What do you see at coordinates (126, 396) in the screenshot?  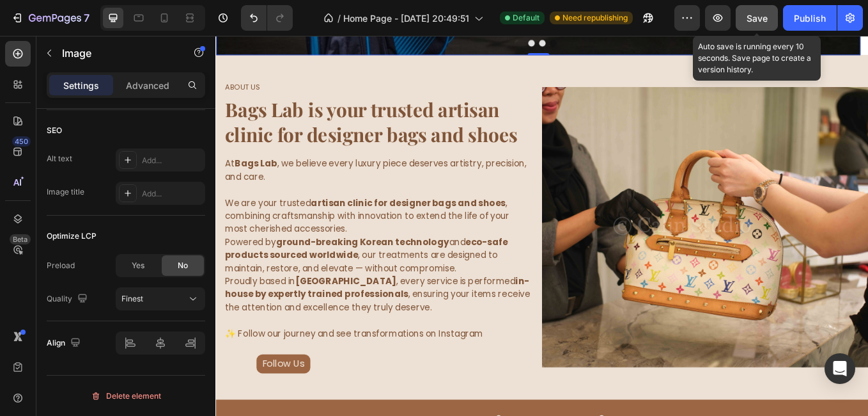 I see `button: Delete element` at bounding box center [126, 396].